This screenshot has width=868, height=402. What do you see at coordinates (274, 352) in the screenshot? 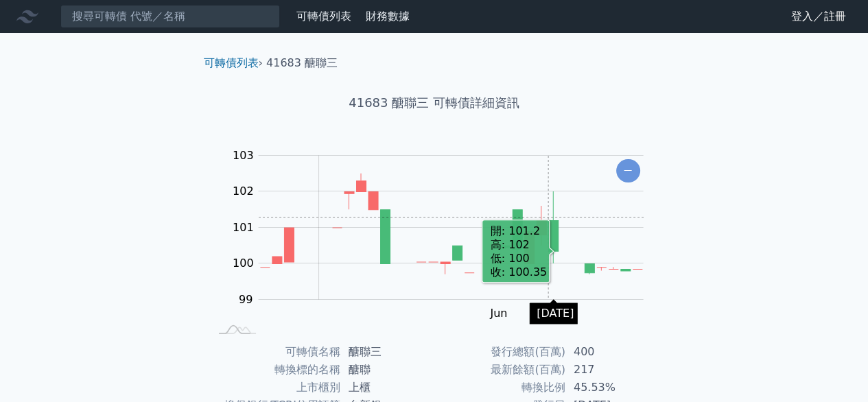
I see `td: 可轉債名稱` at bounding box center [274, 352].